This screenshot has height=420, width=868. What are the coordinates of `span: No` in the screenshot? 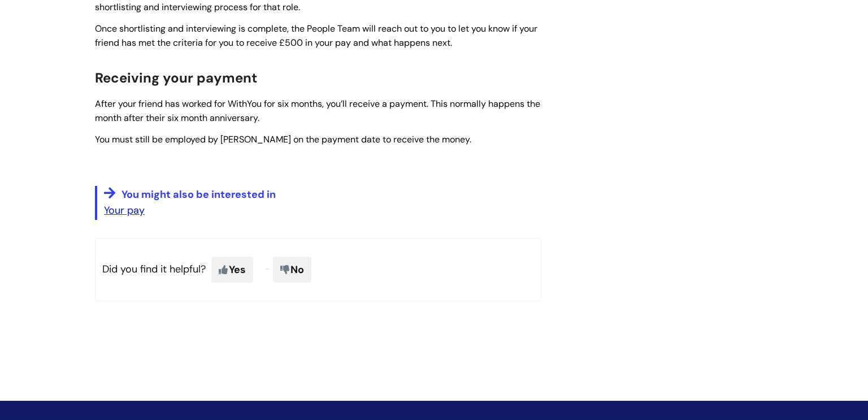 It's located at (292, 270).